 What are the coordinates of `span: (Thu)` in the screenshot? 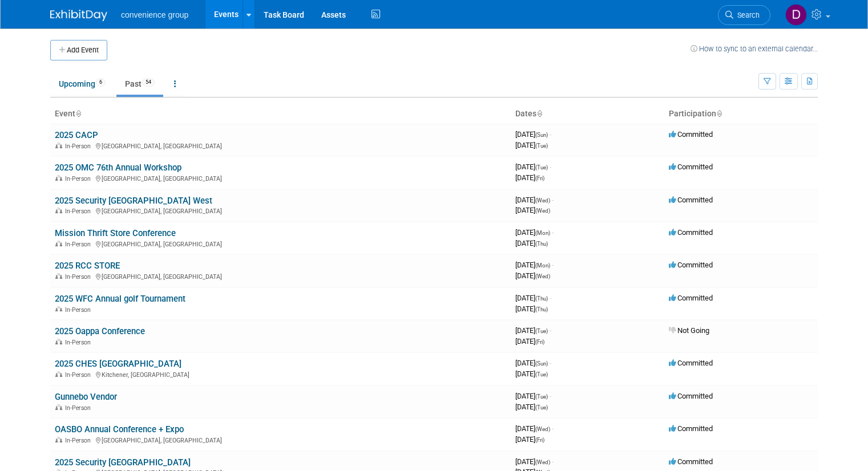 It's located at (542, 299).